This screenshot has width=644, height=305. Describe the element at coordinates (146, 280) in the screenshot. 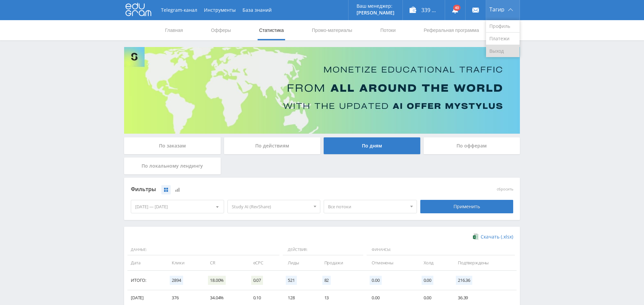

I see `td: Итого:` at that location.